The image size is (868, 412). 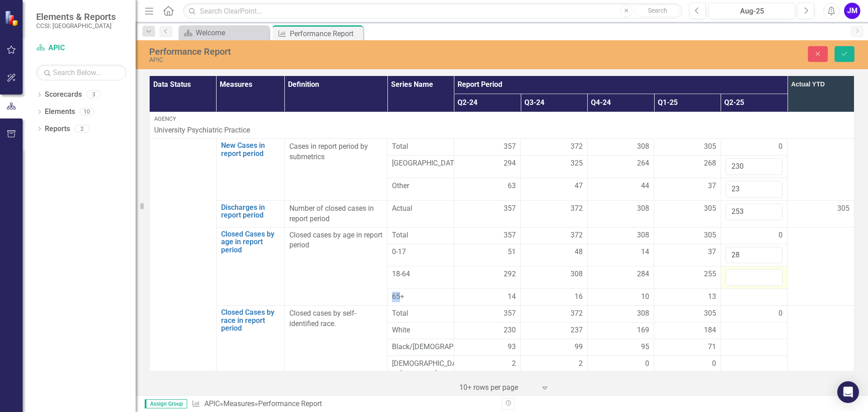 I want to click on a: New Cases in report period, so click(x=250, y=149).